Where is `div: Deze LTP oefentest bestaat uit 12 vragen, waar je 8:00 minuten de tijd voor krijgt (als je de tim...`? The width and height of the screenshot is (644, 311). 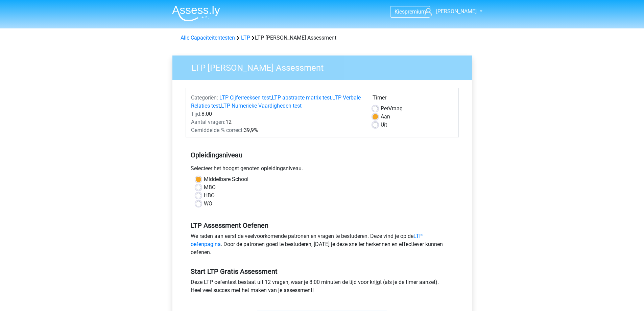
div: Deze LTP oefentest bestaat uit 12 vragen, waar je 8:00 minuten de tijd voor krijgt (als je de tim... is located at coordinates (322, 287).